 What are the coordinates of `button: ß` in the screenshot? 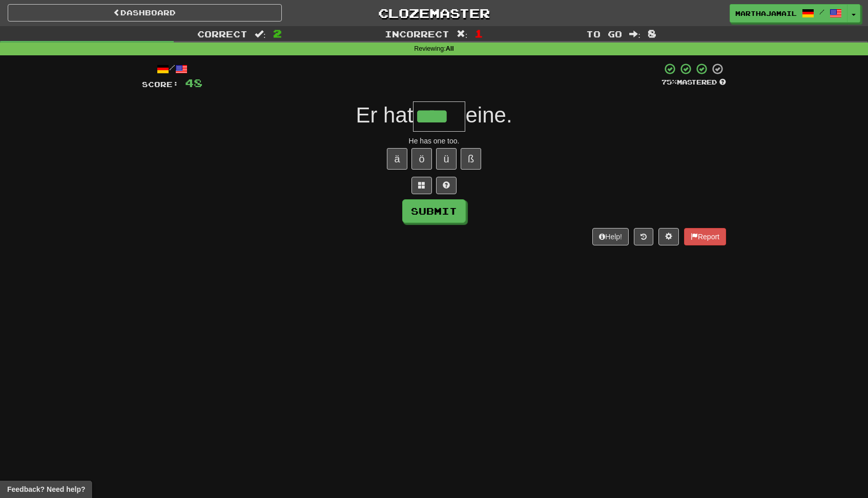 It's located at (471, 159).